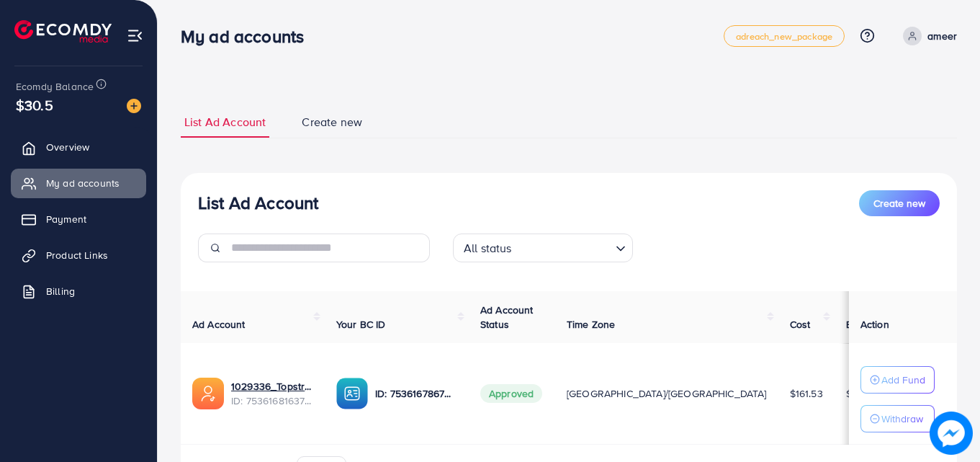  What do you see at coordinates (591, 324) in the screenshot?
I see `span: Time Zone` at bounding box center [591, 324].